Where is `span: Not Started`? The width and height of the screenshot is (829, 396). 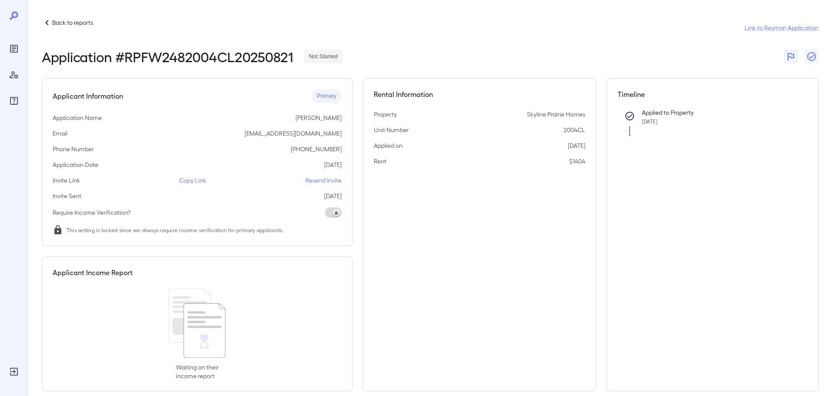 span: Not Started is located at coordinates (323, 57).